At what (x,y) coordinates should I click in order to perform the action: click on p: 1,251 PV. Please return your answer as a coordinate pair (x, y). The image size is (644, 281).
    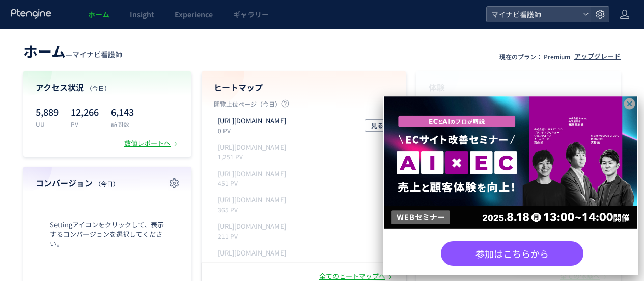
    Looking at the image, I should click on (254, 156).